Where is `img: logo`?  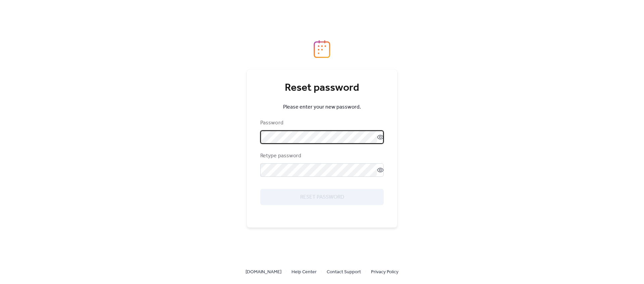
img: logo is located at coordinates (322, 49).